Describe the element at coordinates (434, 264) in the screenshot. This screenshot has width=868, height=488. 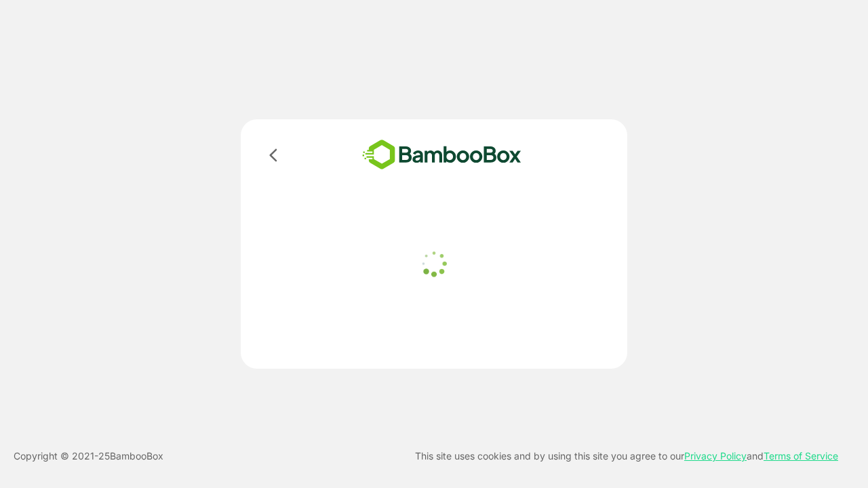
I see `img: loader` at that location.